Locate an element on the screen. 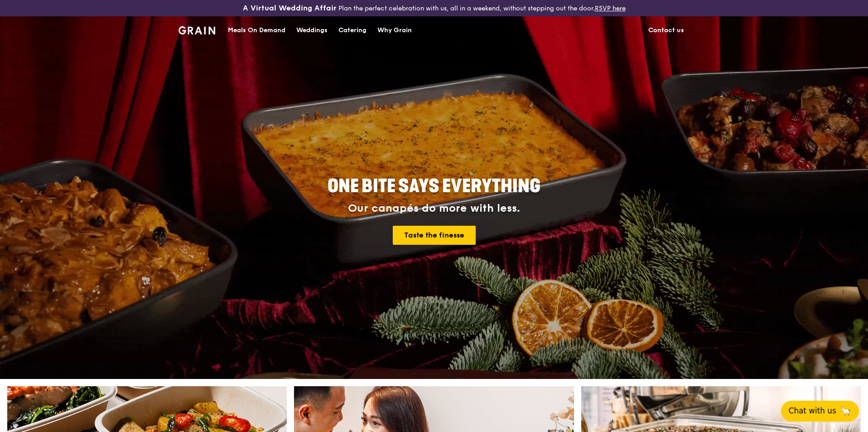 This screenshot has width=868, height=432. a: Contact us is located at coordinates (666, 30).